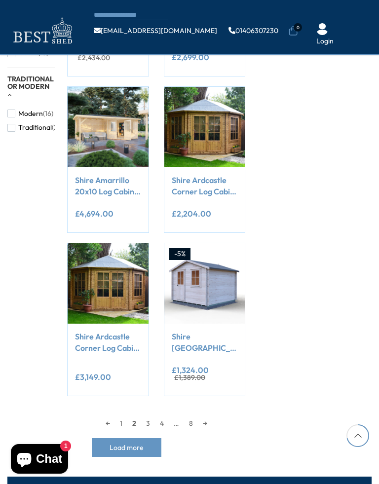  Describe the element at coordinates (58, 127) in the screenshot. I see `span: (28)` at that location.